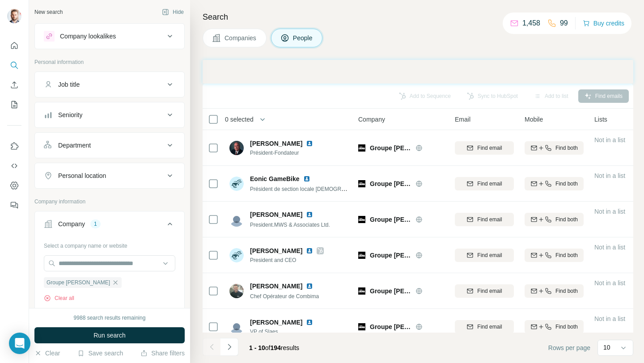 The image size is (644, 363). Describe the element at coordinates (418, 17) in the screenshot. I see `h4: Search` at that location.